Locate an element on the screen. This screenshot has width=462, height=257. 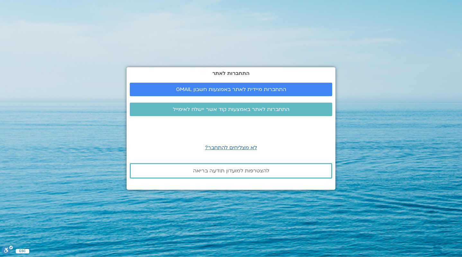
span: התחברות מיידית לאתר באמצעות חשבון GMAIL is located at coordinates (231, 89).